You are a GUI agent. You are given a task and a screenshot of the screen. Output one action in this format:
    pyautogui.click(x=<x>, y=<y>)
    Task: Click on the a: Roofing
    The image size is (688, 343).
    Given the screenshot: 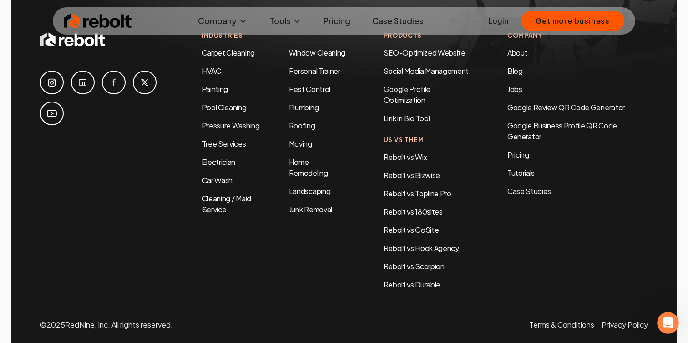 What is the action you would take?
    pyautogui.click(x=302, y=125)
    